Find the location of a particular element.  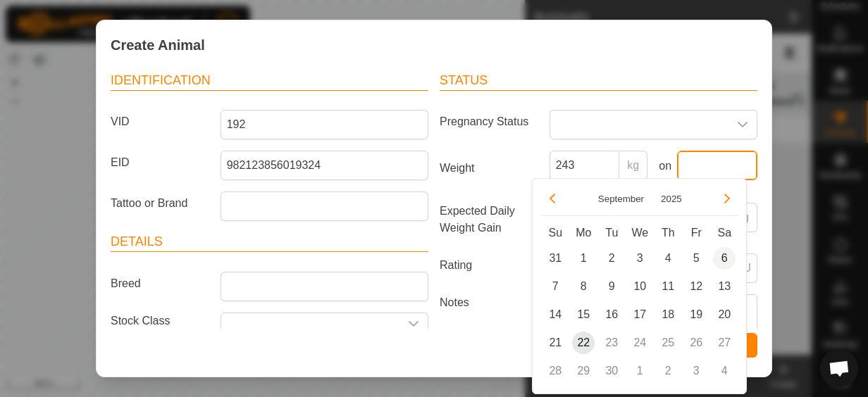

td: 28 is located at coordinates (555, 371).